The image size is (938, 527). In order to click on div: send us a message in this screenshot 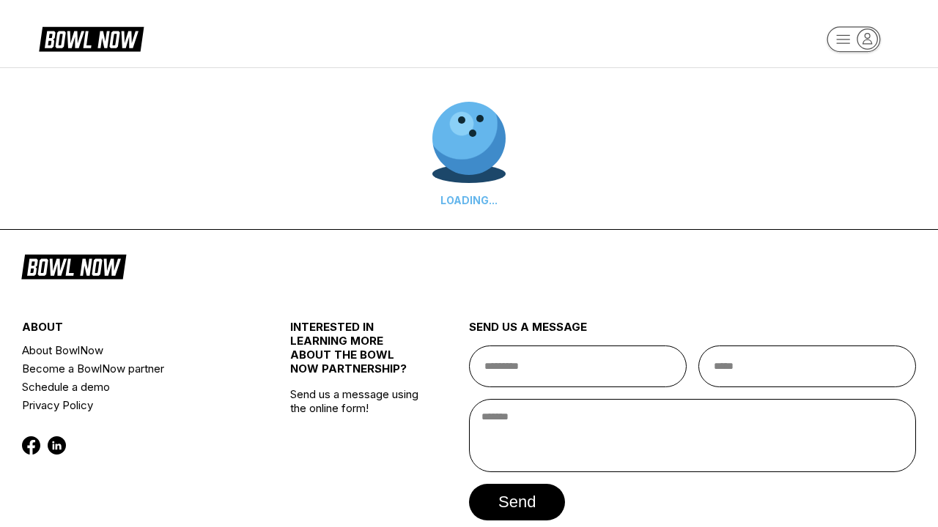, I will do `click(692, 333)`.